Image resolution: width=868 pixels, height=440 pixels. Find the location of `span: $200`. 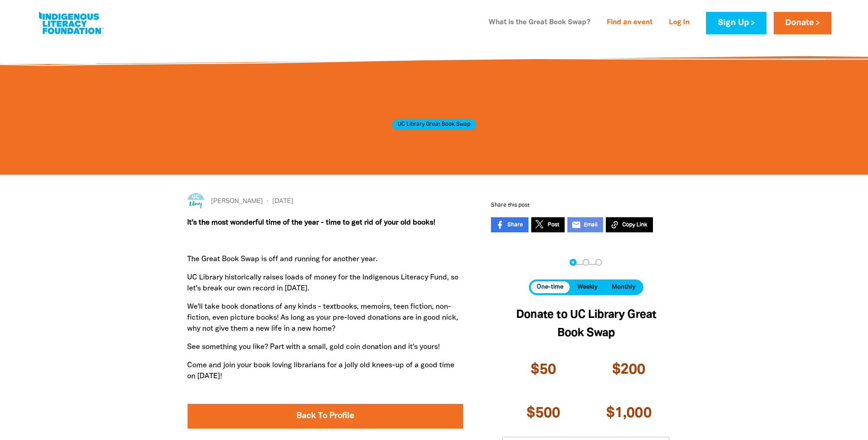

span: $200 is located at coordinates (629, 369).